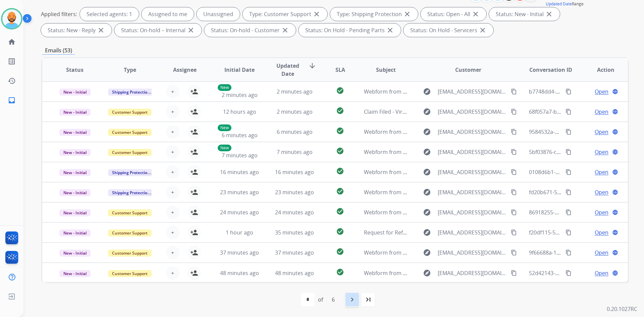 The image size is (644, 317). What do you see at coordinates (12, 100) in the screenshot?
I see `mat-icon: inbox` at bounding box center [12, 100].